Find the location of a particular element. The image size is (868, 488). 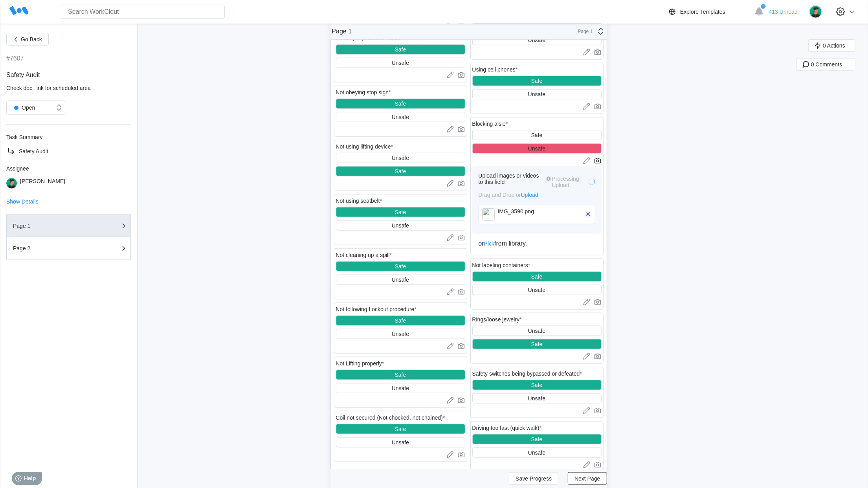

span: Save Progress is located at coordinates (533, 478).